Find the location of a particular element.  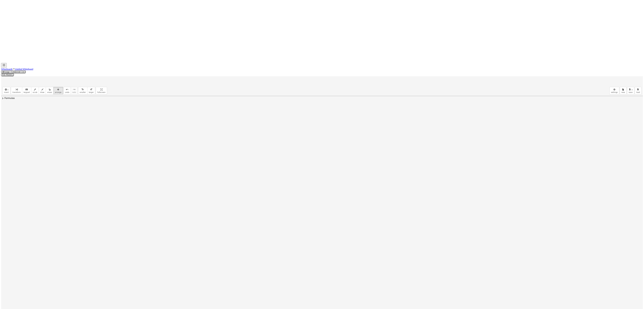

button: insert is located at coordinates (6, 91).